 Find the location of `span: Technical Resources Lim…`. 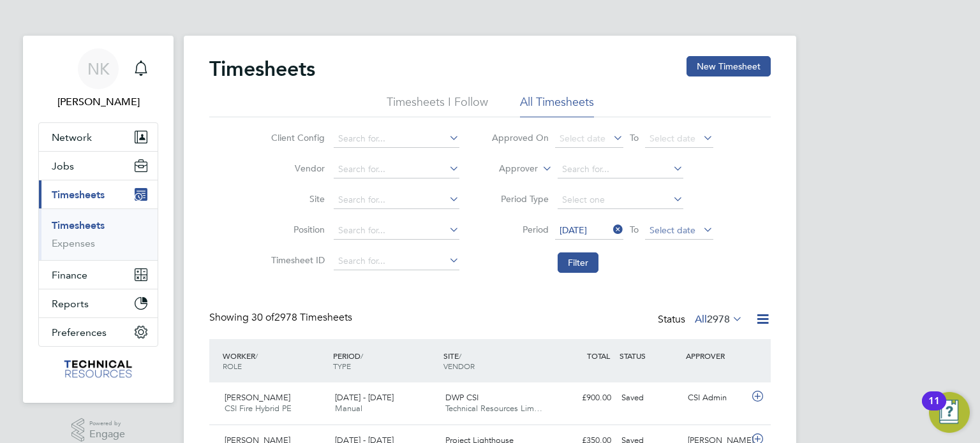

span: Technical Resources Lim… is located at coordinates (494, 408).